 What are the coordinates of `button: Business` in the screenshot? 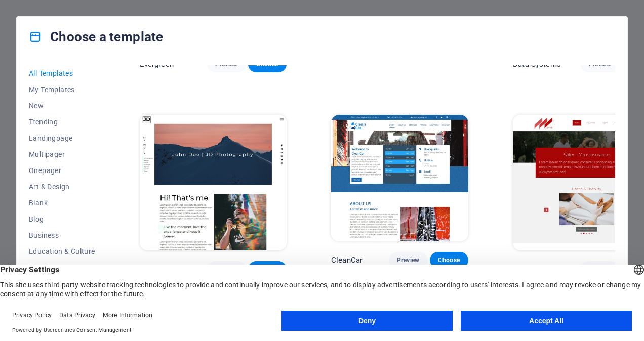 It's located at (62, 235).